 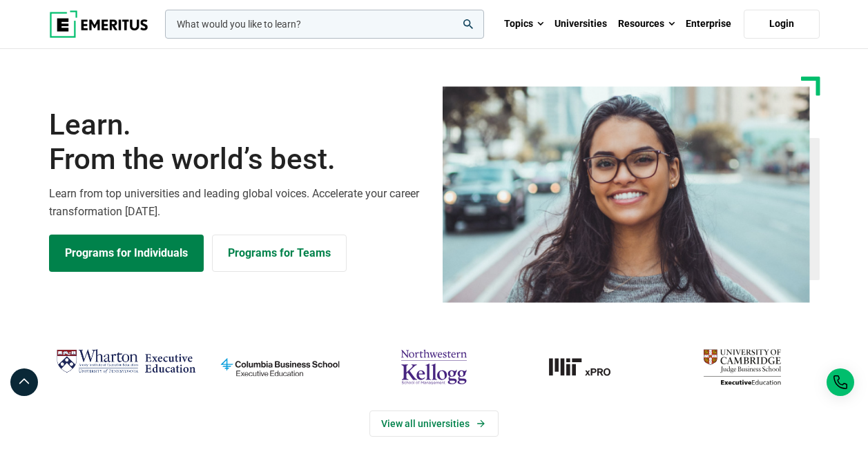 What do you see at coordinates (433, 424) in the screenshot?
I see `a: View Universities` at bounding box center [433, 424].